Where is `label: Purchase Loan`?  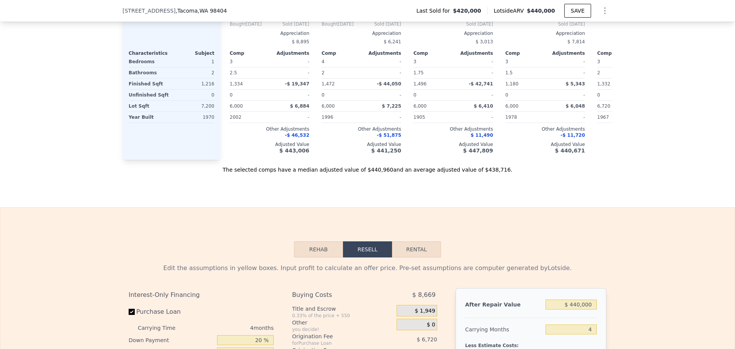 label: Purchase Loan is located at coordinates (171, 312).